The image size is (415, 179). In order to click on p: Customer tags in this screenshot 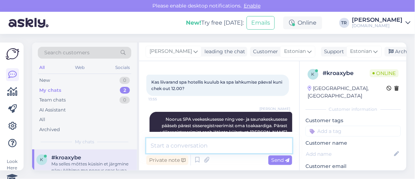, I will do `click(353, 120)`.